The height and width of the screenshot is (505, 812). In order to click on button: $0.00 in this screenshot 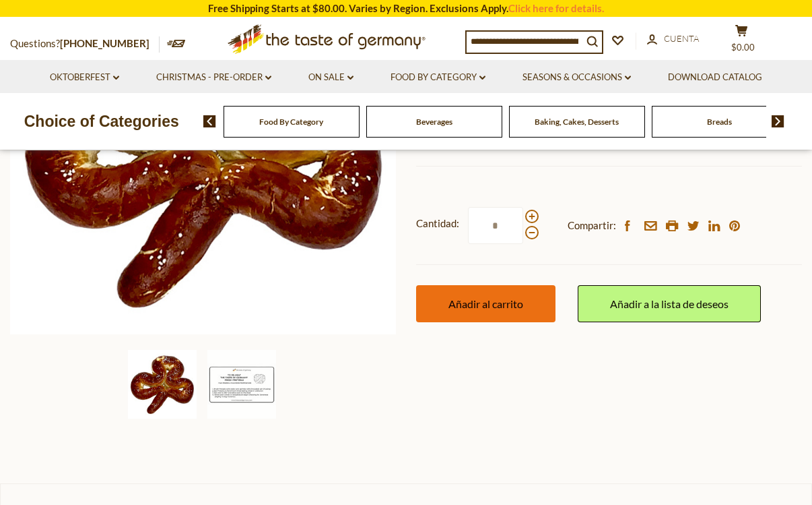, I will do `click(741, 41)`.